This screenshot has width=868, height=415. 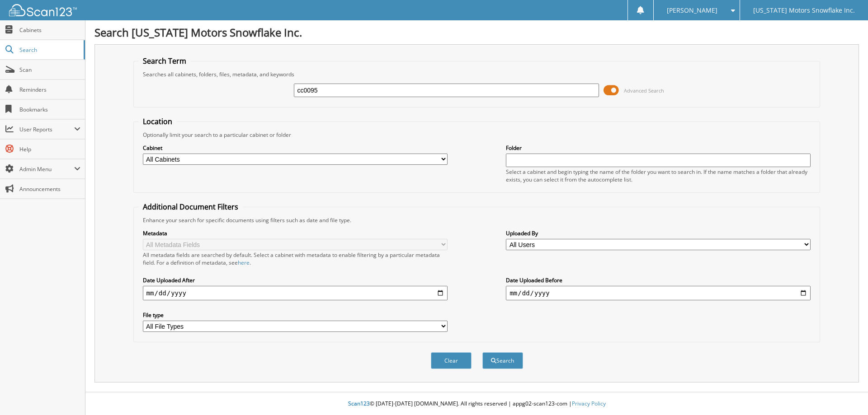 What do you see at coordinates (49, 50) in the screenshot?
I see `span: Search` at bounding box center [49, 50].